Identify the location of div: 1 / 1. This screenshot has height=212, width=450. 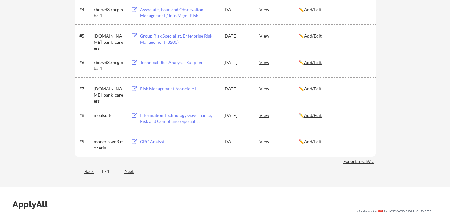
(109, 171).